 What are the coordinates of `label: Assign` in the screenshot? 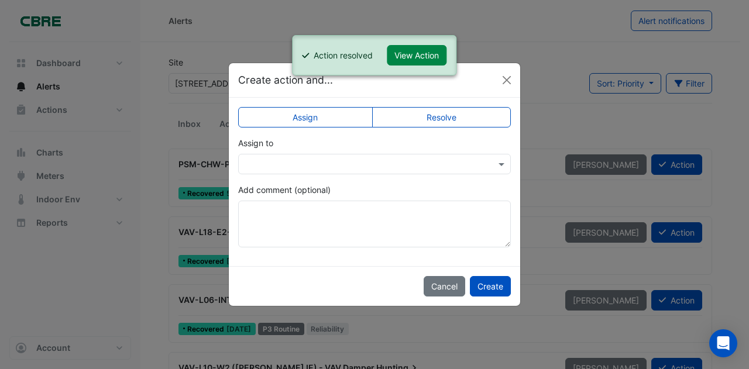 It's located at (305, 117).